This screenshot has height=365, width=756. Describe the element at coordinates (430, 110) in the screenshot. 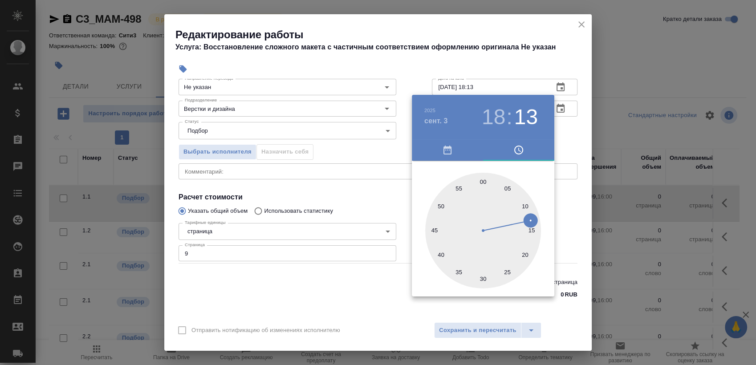

I see `h6: 2025` at that location.